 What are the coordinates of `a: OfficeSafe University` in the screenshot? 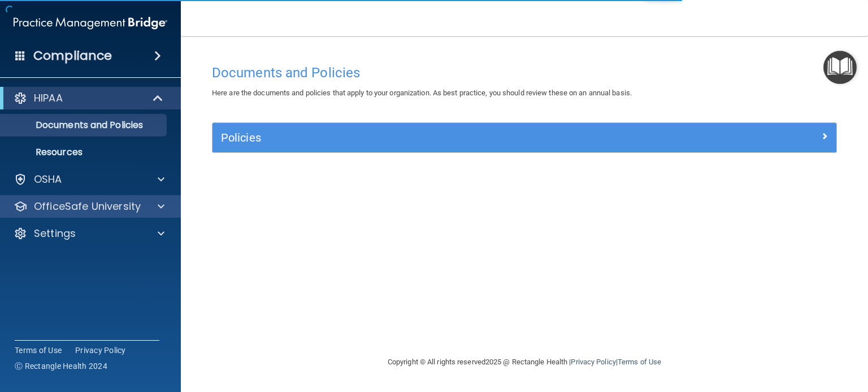 It's located at (88, 207).